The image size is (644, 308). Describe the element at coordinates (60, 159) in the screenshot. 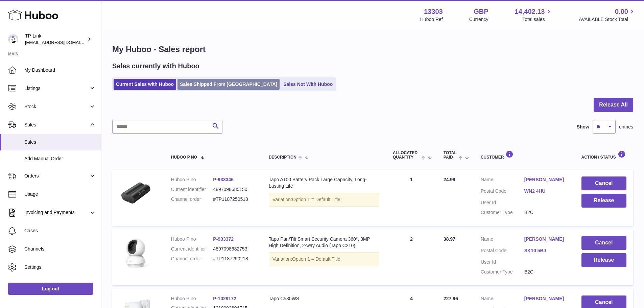

I see `span: Add Manual Order` at that location.